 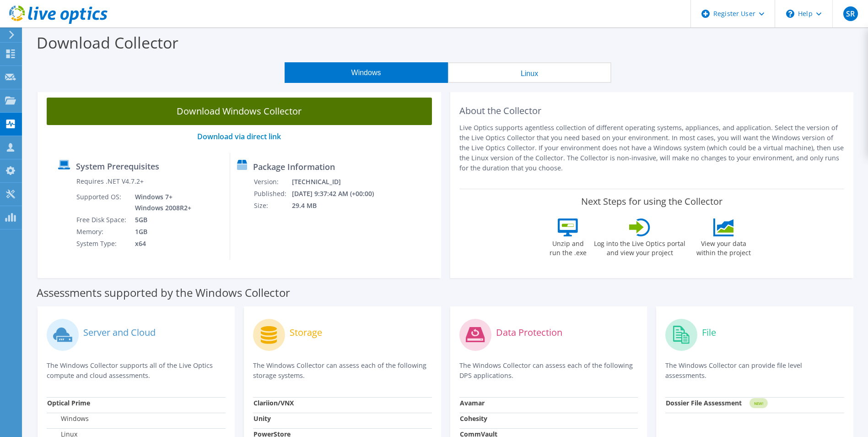 I want to click on label: Server and Cloud, so click(x=119, y=332).